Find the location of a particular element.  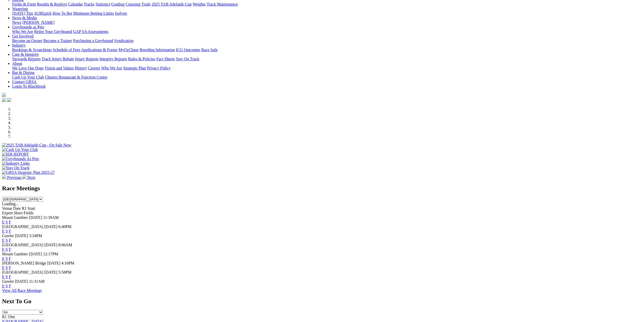

a: View All Race Meetings is located at coordinates (22, 290).